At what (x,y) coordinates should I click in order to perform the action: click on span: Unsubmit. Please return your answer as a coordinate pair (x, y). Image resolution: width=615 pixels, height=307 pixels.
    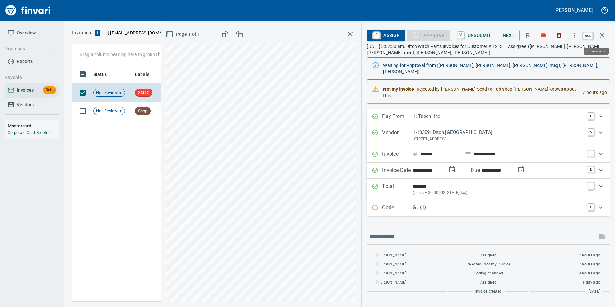
    Looking at the image, I should click on (474, 35).